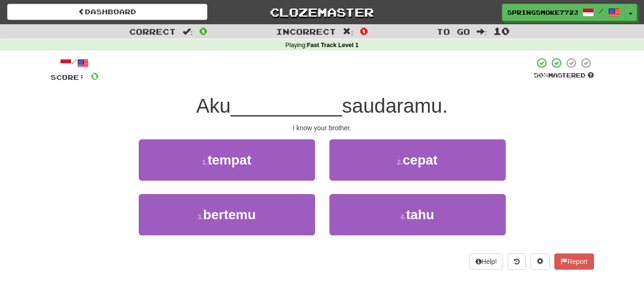  What do you see at coordinates (486, 262) in the screenshot?
I see `button: Help!` at bounding box center [486, 262].